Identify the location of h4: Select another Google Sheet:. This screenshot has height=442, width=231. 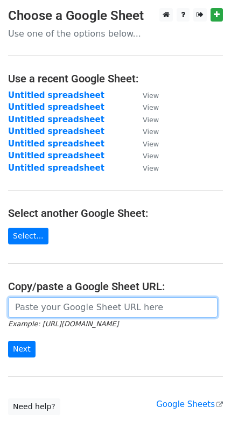
(115, 213).